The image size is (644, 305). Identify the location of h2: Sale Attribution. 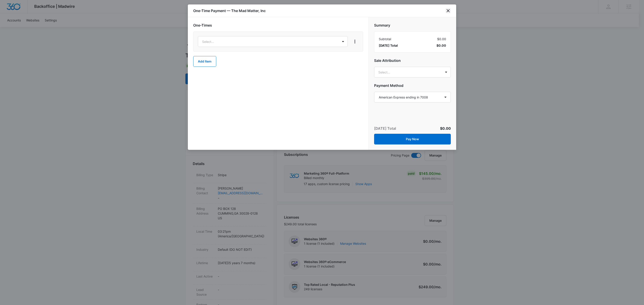
(412, 60).